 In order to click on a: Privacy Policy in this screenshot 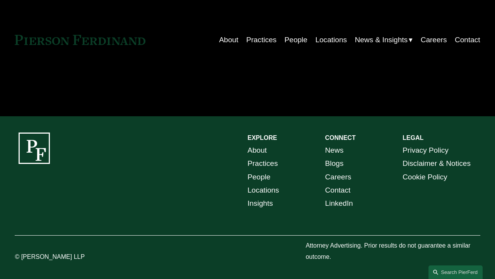, I will do `click(426, 150)`.